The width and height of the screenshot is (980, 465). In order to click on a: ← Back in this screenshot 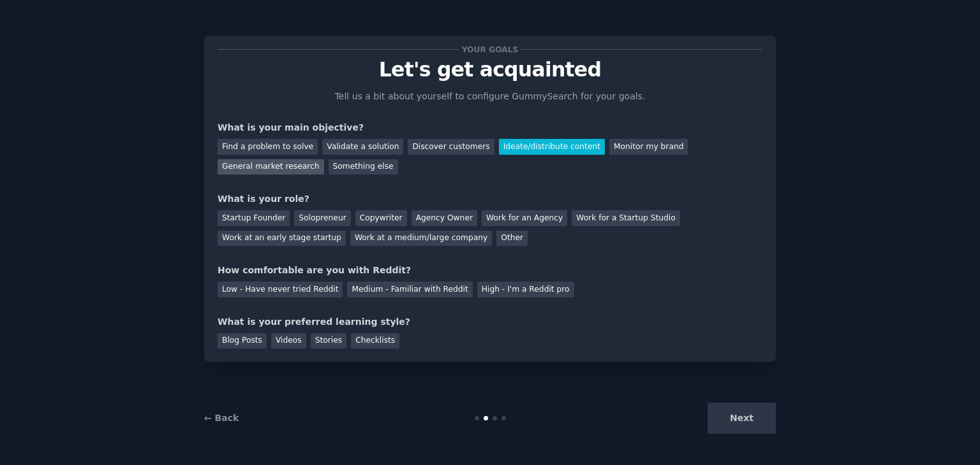, I will do `click(222, 418)`.